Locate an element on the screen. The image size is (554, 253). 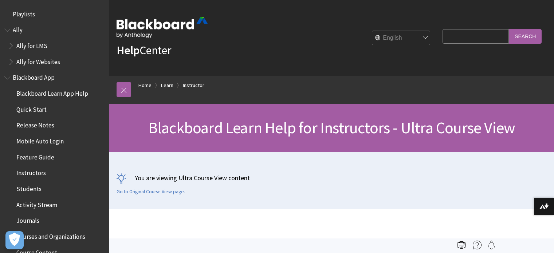
span: Blackboard App is located at coordinates (34, 77).